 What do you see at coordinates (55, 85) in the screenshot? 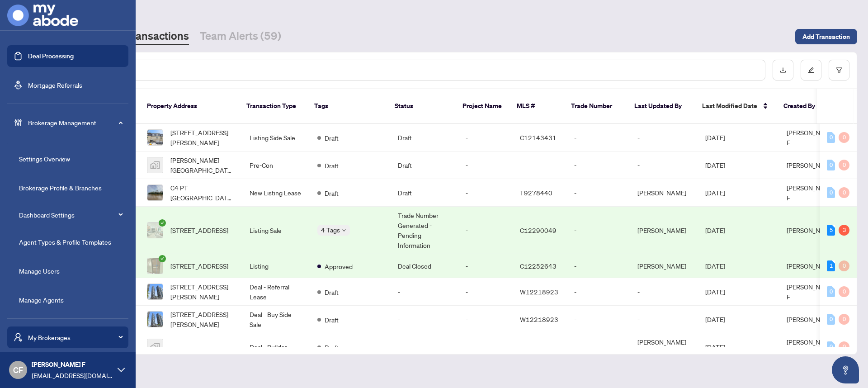
I see `a: Mortgage Referrals` at bounding box center [55, 85].